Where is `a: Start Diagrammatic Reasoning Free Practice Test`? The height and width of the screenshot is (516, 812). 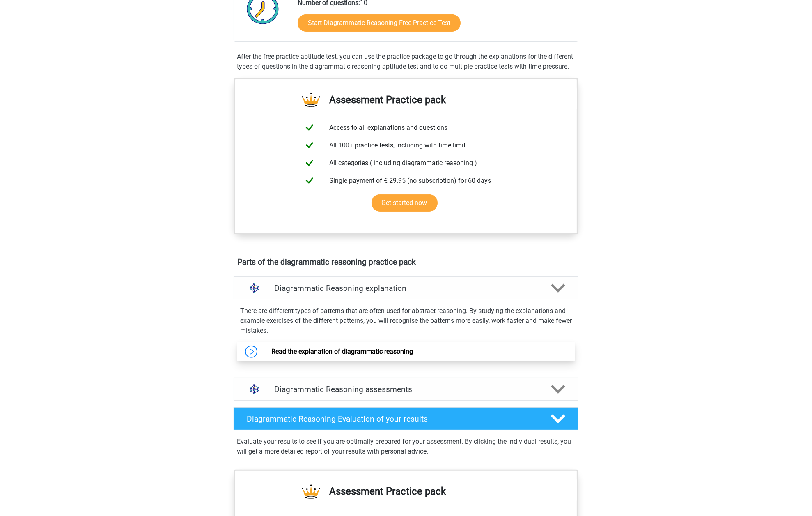
a: Start Diagrammatic Reasoning Free Practice Test is located at coordinates (379, 23).